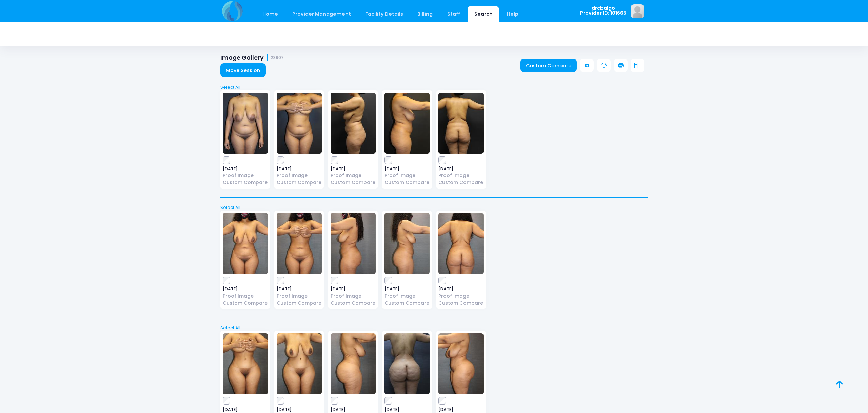 The image size is (868, 413). What do you see at coordinates (425, 14) in the screenshot?
I see `a: Billing` at bounding box center [425, 14].